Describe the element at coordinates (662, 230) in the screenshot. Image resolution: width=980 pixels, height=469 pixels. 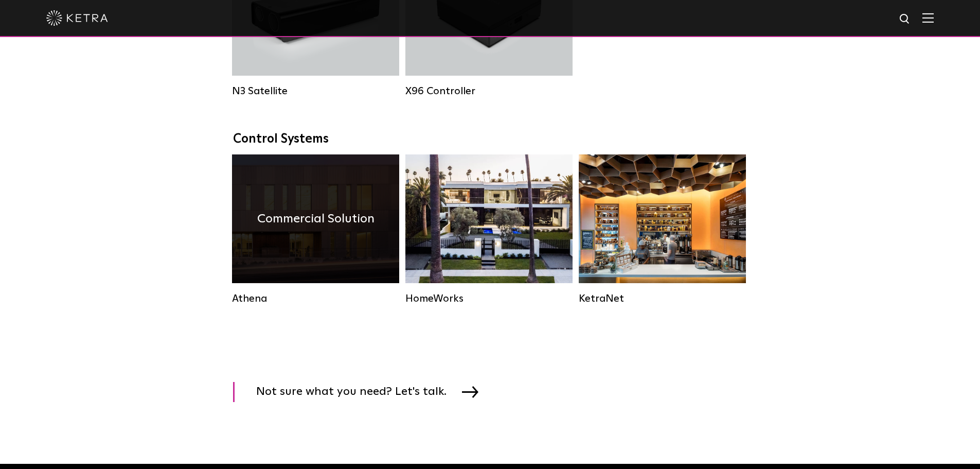
I see `a: KetraNet Legacy System` at that location.